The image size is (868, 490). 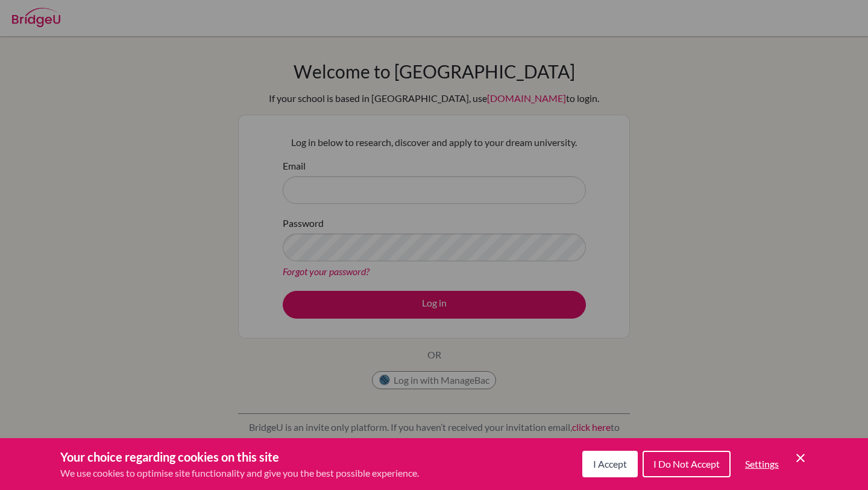 What do you see at coordinates (762, 463) in the screenshot?
I see `span: Settings` at bounding box center [762, 463].